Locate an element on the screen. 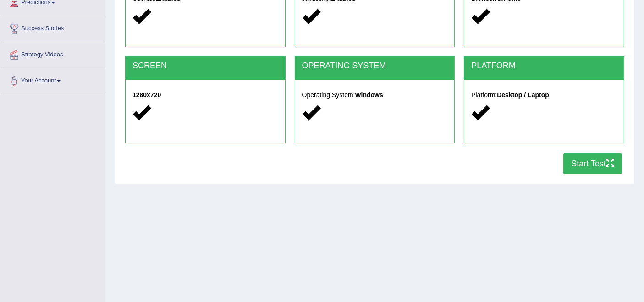  h2: SCREEN is located at coordinates (205, 66).